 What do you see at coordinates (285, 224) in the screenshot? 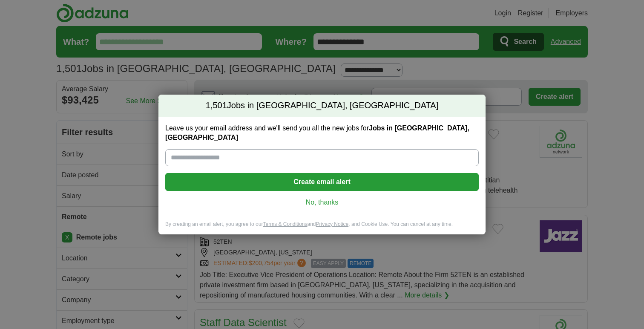
I see `a: Terms & Conditions` at bounding box center [285, 224].